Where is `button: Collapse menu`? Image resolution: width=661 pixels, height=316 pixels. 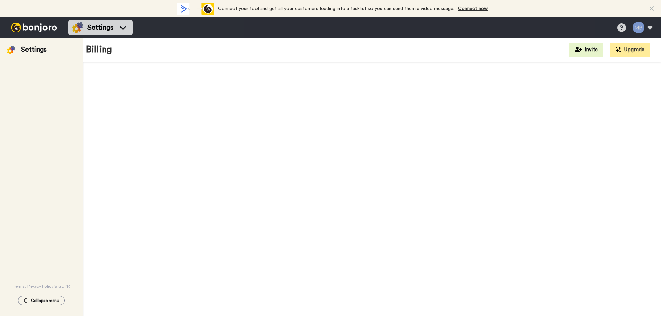 button: Collapse menu is located at coordinates (41, 301).